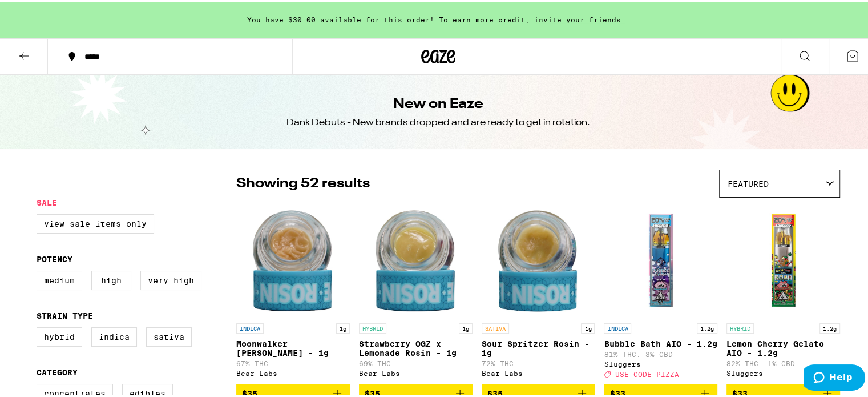  I want to click on h1: New on Eaze, so click(438, 103).